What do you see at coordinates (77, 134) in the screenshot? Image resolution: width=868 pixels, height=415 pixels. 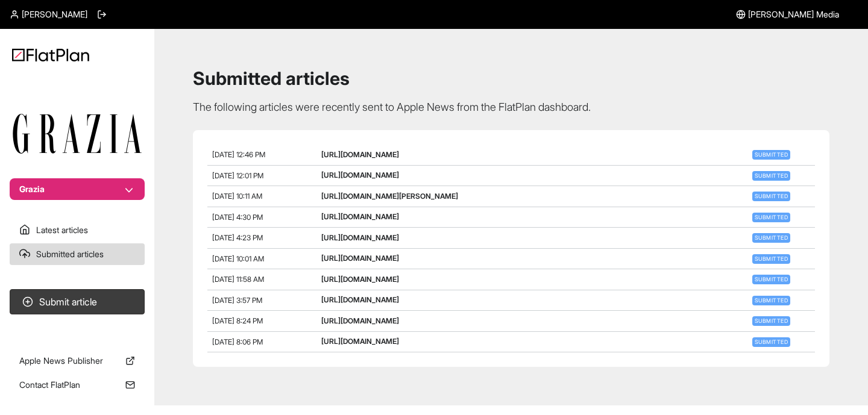 I see `img: Publication Logo` at bounding box center [77, 134].